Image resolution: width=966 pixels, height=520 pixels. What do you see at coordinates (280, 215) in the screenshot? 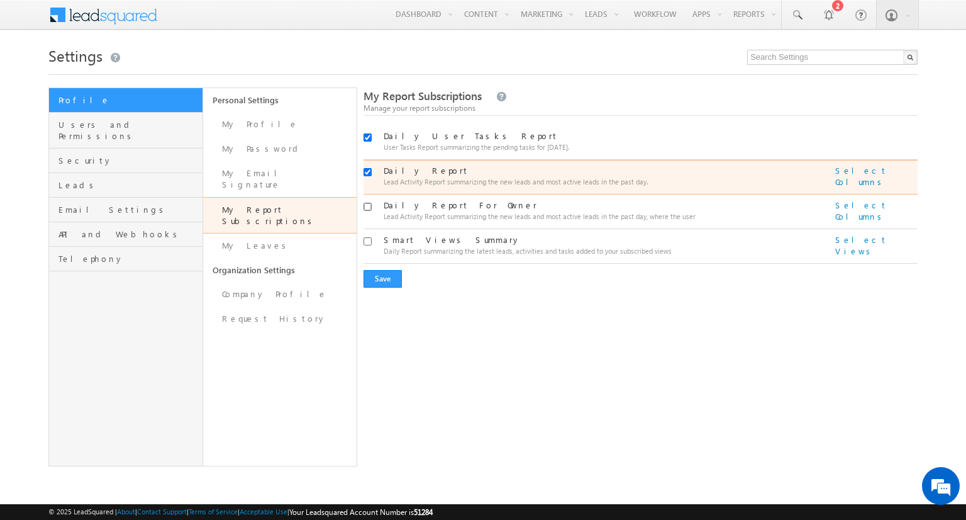
I see `a: My Report Subscriptions` at bounding box center [280, 215].